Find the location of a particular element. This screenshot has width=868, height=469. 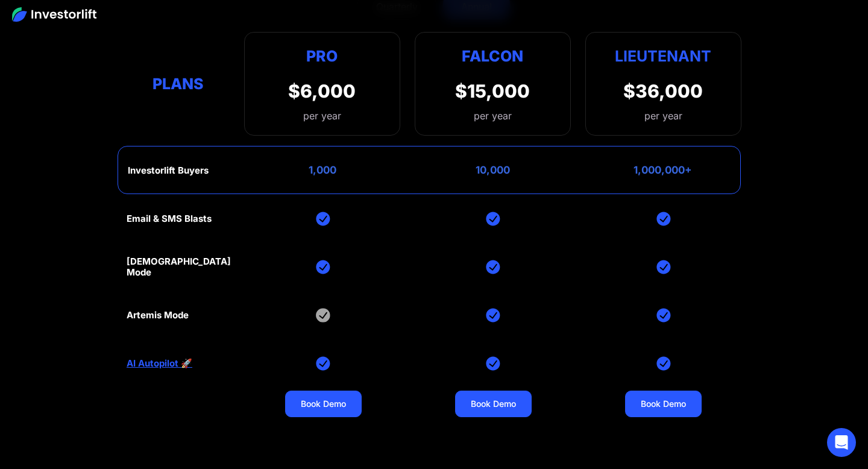

div: 1,000,000+ is located at coordinates (662, 170).